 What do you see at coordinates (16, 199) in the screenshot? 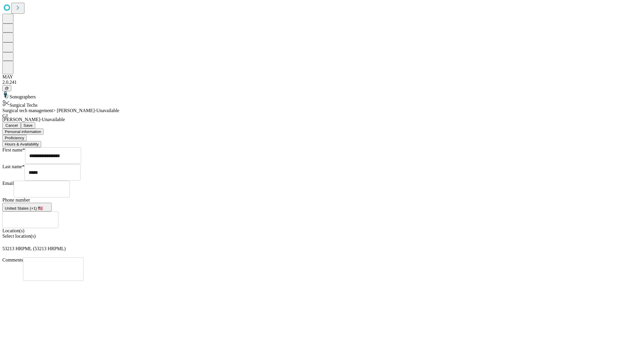
I see `span: Phone number` at bounding box center [16, 199].